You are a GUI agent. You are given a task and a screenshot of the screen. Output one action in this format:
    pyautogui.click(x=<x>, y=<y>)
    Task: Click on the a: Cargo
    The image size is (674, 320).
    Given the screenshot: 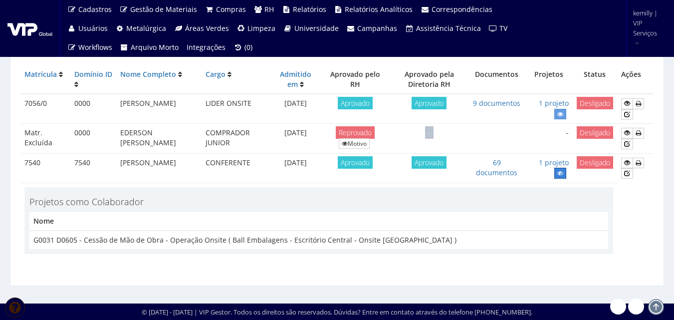 What is the action you would take?
    pyautogui.click(x=216, y=74)
    